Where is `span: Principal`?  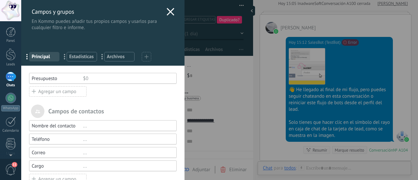
span: Principal is located at coordinates (44, 56).